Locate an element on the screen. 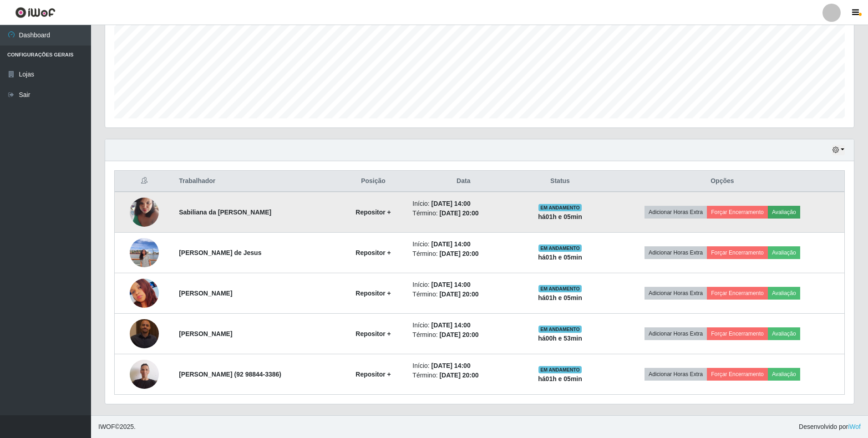  span: IWOF is located at coordinates (106, 426).